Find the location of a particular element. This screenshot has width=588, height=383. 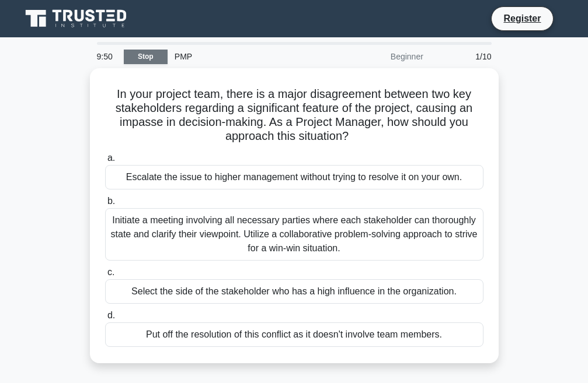

h5: In your project team, there is a major disagreement between two key stakeholders regarding a sign... is located at coordinates (294, 116).